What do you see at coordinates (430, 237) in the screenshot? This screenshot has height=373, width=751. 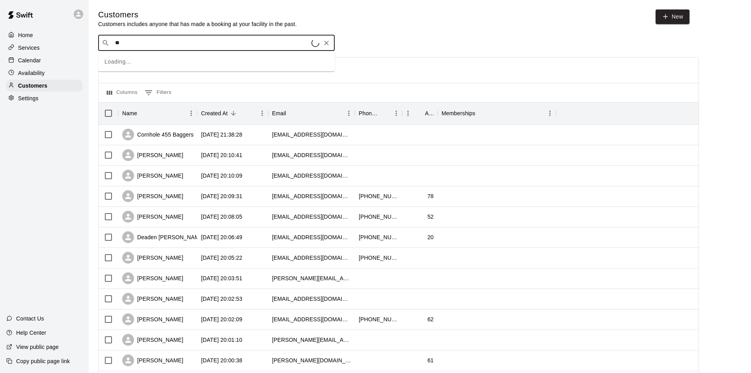 I see `div: 20` at bounding box center [430, 237].